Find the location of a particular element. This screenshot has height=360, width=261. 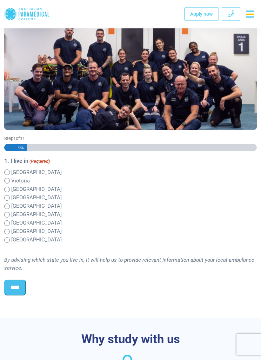

p: Step of is located at coordinates (131, 139).